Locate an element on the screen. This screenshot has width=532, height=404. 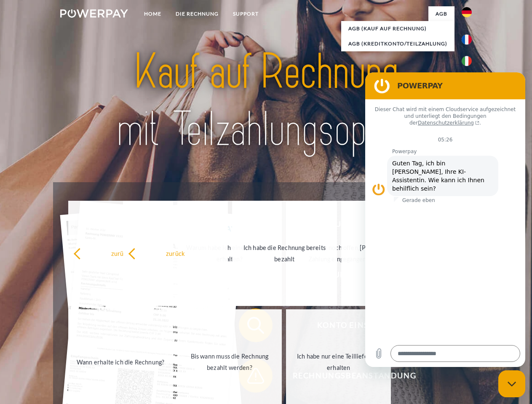
a: SUPPORT is located at coordinates (245, 14).